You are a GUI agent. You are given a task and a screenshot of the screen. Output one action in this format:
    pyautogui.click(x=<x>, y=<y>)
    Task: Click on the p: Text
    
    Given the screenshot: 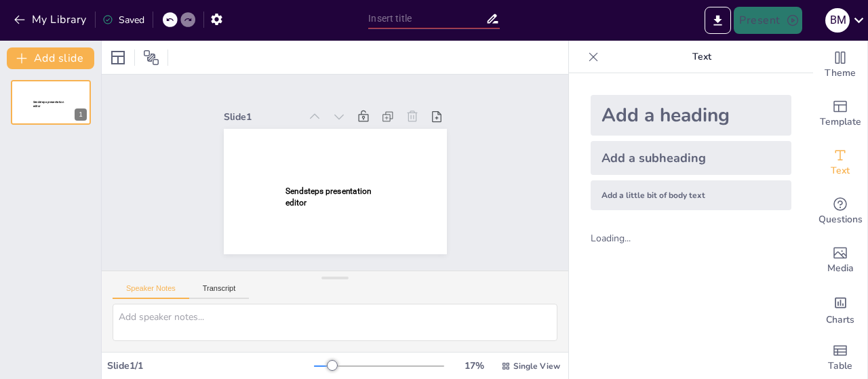 What is the action you would take?
    pyautogui.click(x=702, y=57)
    